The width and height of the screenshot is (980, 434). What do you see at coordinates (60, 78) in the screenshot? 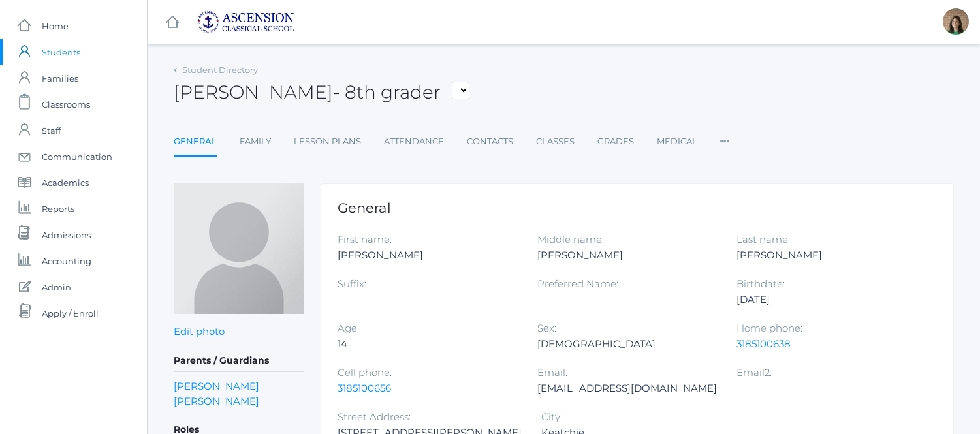
I see `span: Families` at bounding box center [60, 78].